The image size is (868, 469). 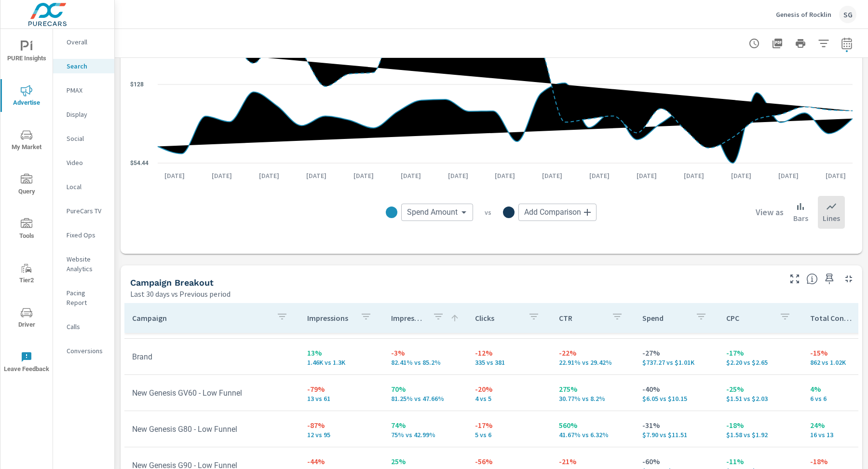 I want to click on p: 4 vs 5, so click(x=509, y=399).